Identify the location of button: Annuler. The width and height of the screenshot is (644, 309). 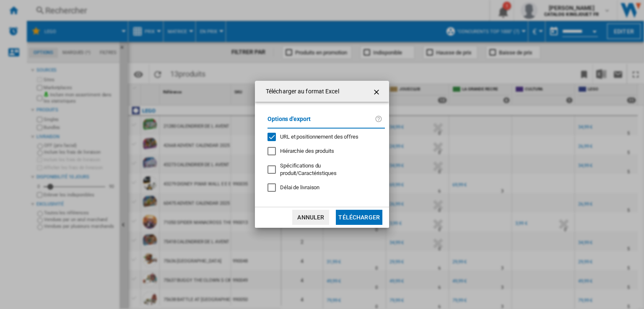
(311, 217).